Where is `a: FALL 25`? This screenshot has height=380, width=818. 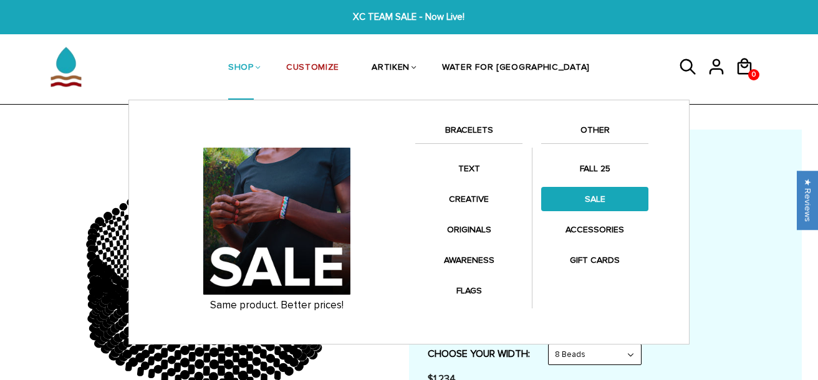
a: FALL 25 is located at coordinates (595, 168).